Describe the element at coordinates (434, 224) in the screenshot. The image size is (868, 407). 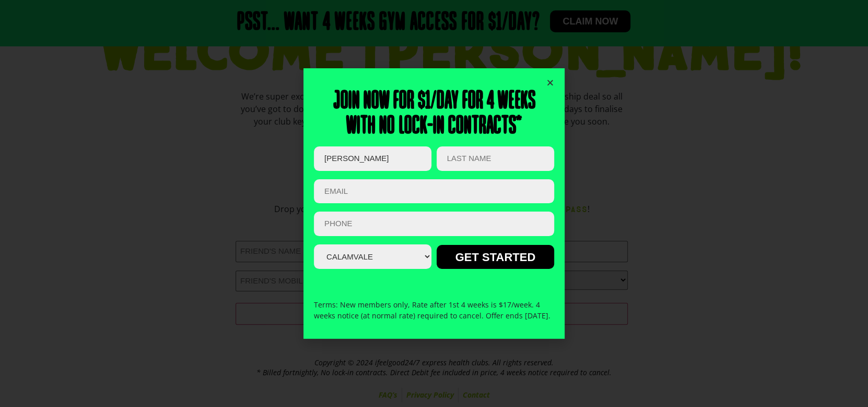
I see `input: PHONE` at that location.